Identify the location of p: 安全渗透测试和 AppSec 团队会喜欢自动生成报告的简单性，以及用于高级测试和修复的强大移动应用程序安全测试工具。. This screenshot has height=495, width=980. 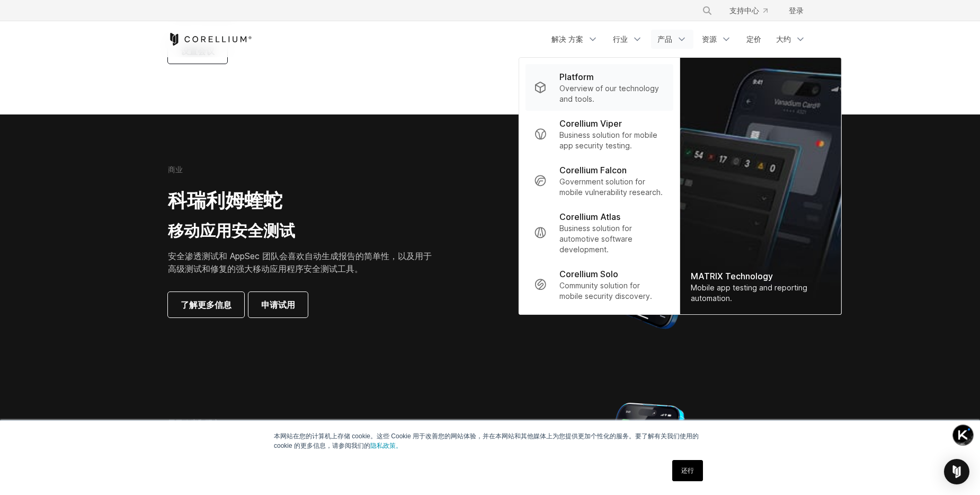
(304, 262).